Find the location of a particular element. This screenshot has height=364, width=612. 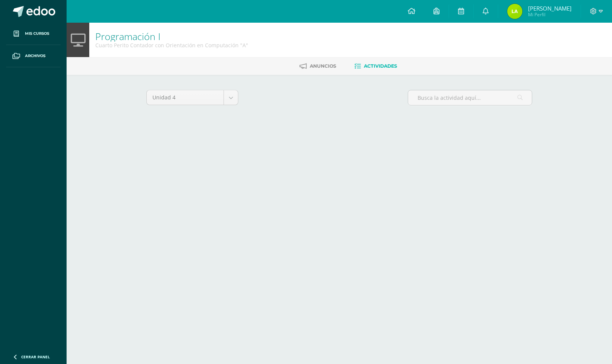

span: Unidad 4 is located at coordinates (185, 97).